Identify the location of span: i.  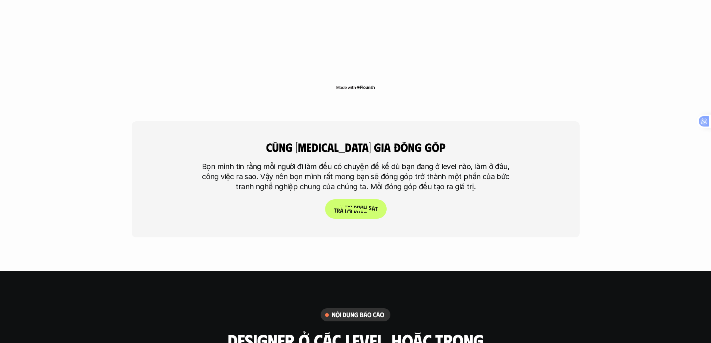
(351, 204).